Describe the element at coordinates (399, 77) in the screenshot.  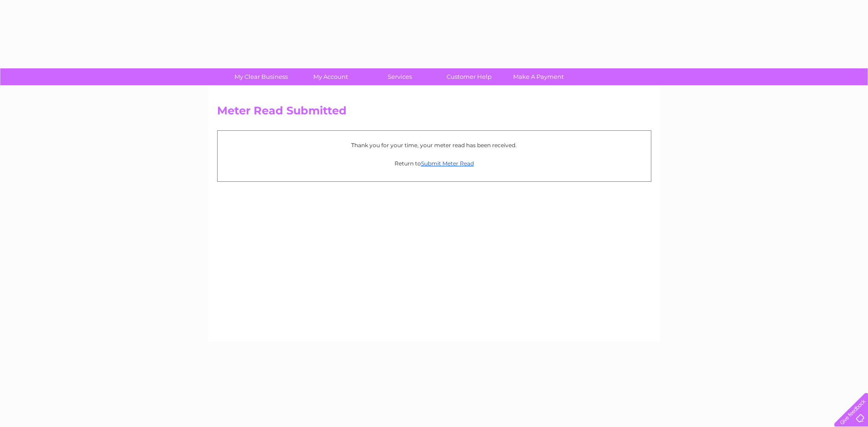
I see `a: Services` at that location.